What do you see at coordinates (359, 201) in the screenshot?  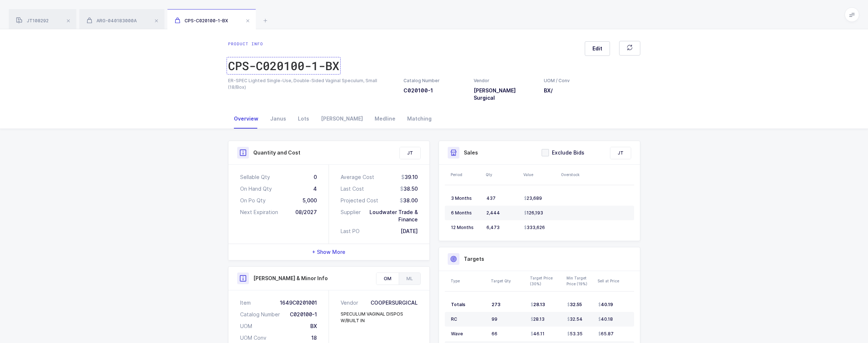 I see `div: Projected Cost` at bounding box center [359, 201].